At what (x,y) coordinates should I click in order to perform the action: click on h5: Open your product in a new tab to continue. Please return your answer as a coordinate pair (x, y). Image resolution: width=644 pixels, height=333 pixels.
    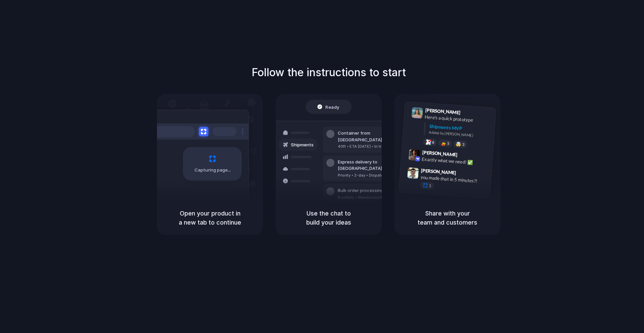
    Looking at the image, I should click on (210, 218).